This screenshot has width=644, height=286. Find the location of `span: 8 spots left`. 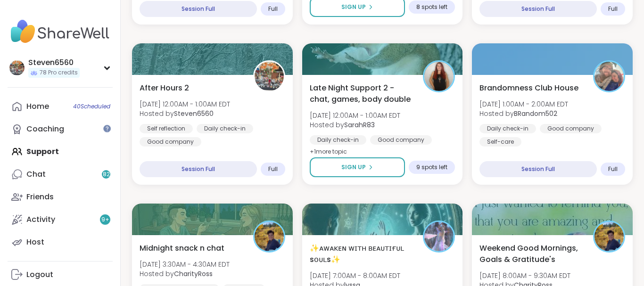

span: 8 spots left is located at coordinates (432, 7).